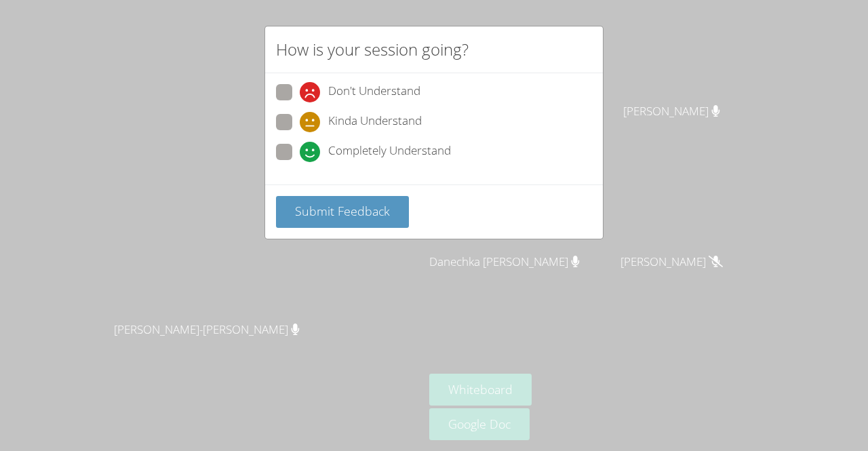  What do you see at coordinates (342, 212) in the screenshot?
I see `button: Submit Feedback` at bounding box center [342, 212].